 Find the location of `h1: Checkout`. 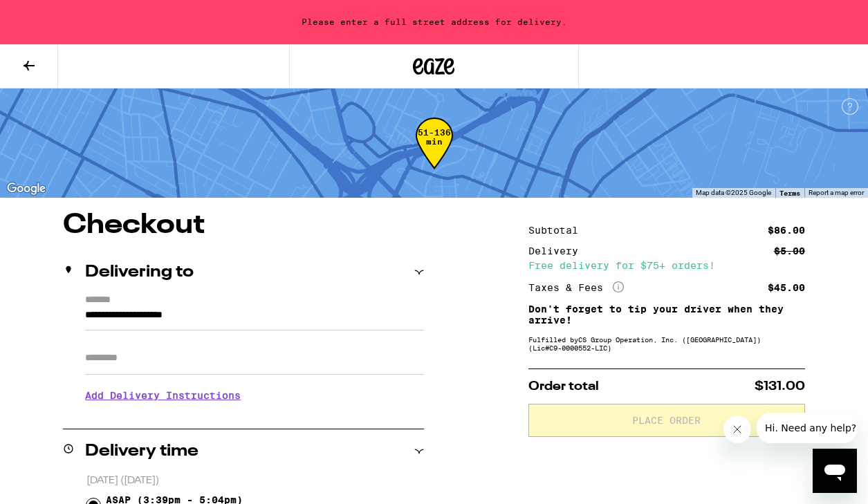

h1: Checkout is located at coordinates (243, 226).